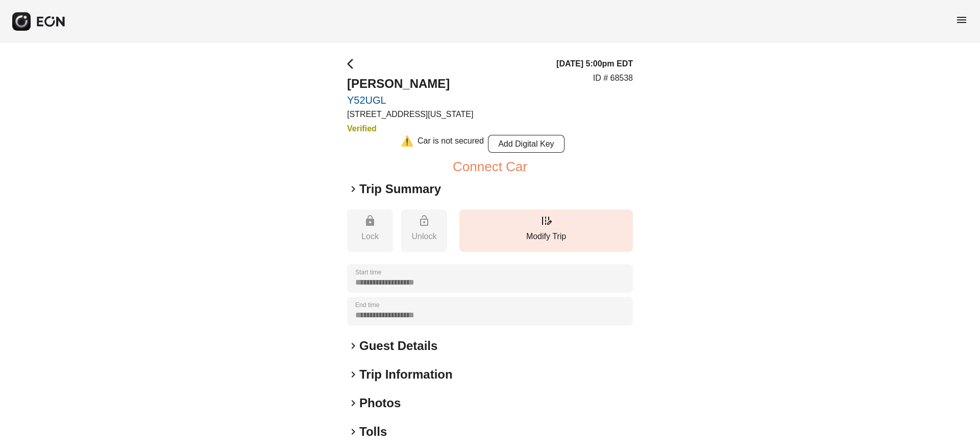  I want to click on button: Connect Car, so click(490, 167).